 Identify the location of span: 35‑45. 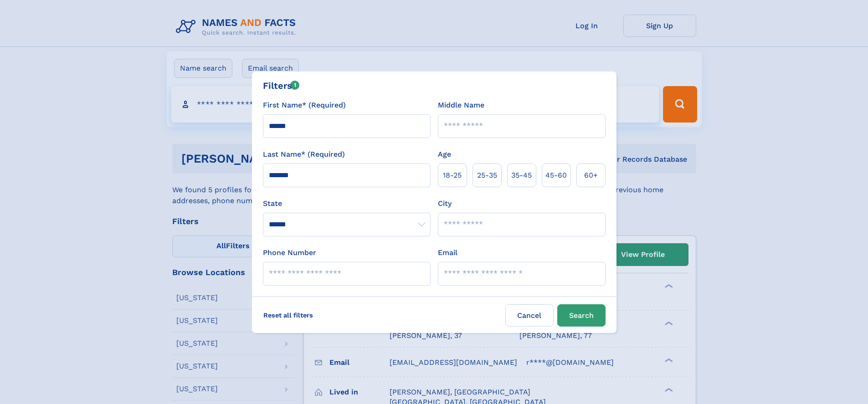
(521, 175).